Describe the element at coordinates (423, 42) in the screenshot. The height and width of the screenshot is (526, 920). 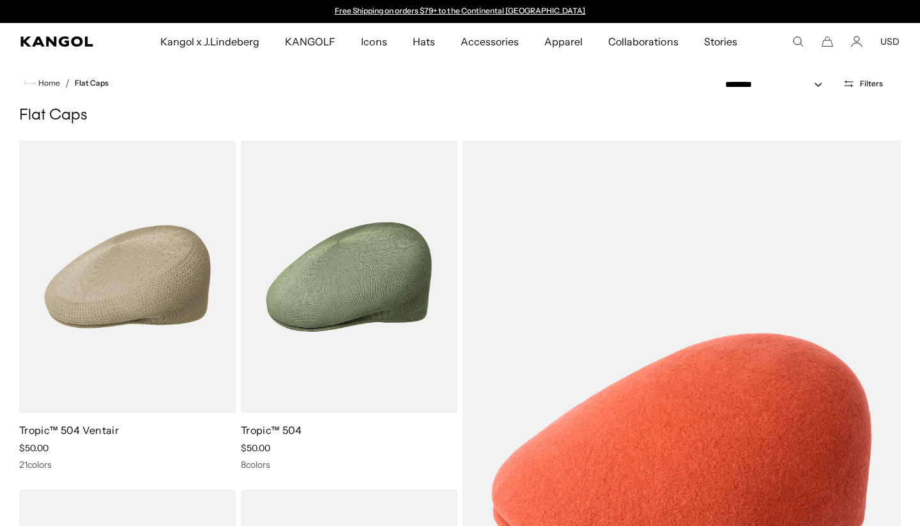
I see `span: Hats` at that location.